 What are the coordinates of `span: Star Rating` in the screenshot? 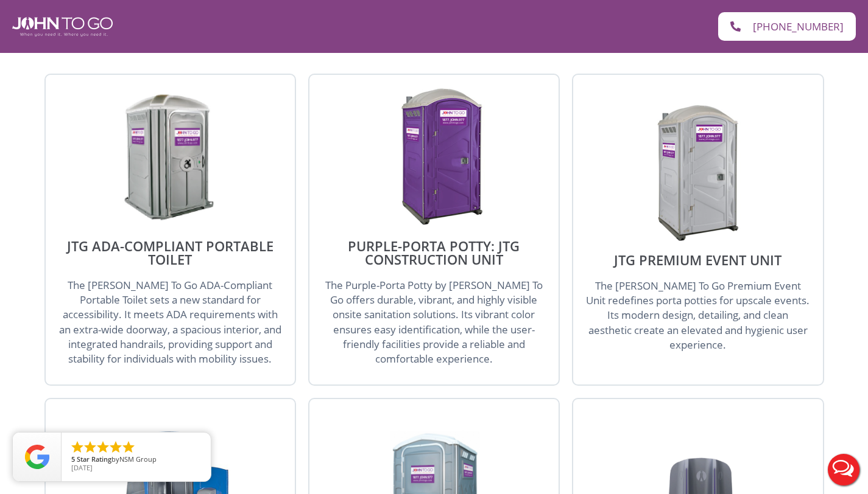 It's located at (94, 459).